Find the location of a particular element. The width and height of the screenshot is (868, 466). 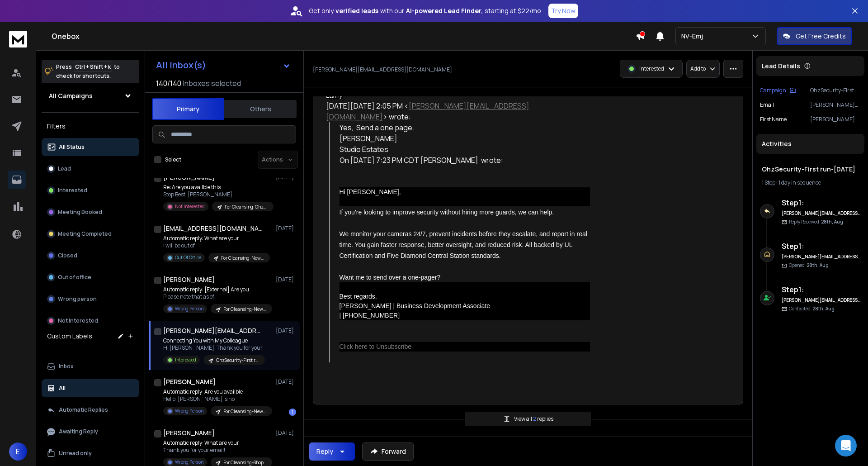

p: Inbox is located at coordinates (66, 367).